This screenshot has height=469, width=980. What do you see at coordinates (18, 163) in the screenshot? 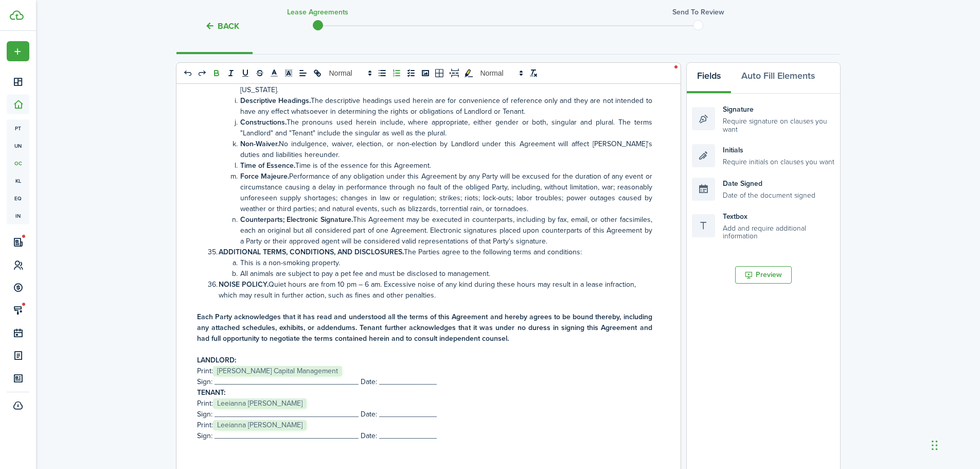
I see `span: oc` at bounding box center [18, 163].